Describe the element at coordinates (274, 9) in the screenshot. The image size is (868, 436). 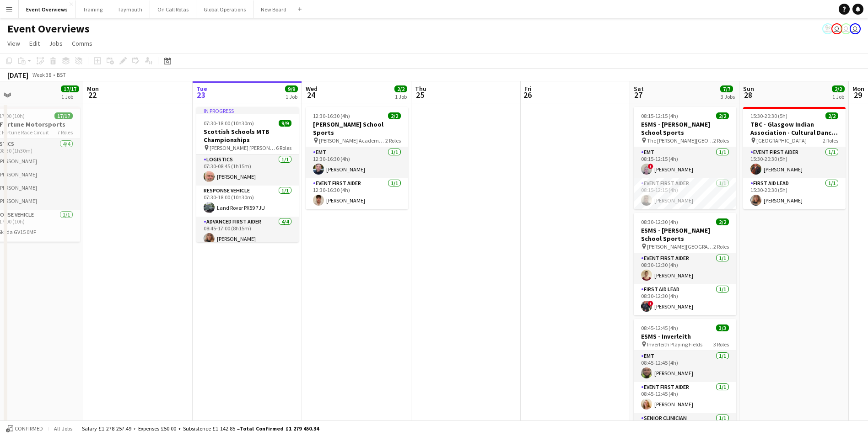
I see `button: New Board` at that location.